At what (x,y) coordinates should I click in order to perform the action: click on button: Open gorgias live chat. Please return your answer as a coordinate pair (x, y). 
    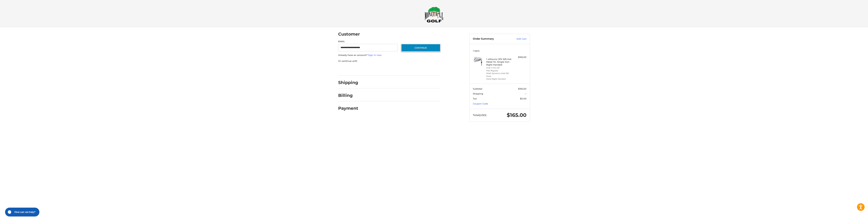
    Looking at the image, I should click on (19, 6).